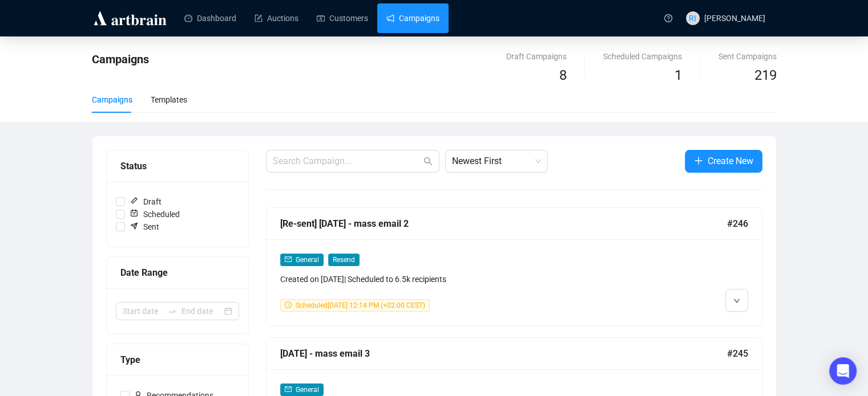  Describe the element at coordinates (169, 100) in the screenshot. I see `div: Templates` at that location.